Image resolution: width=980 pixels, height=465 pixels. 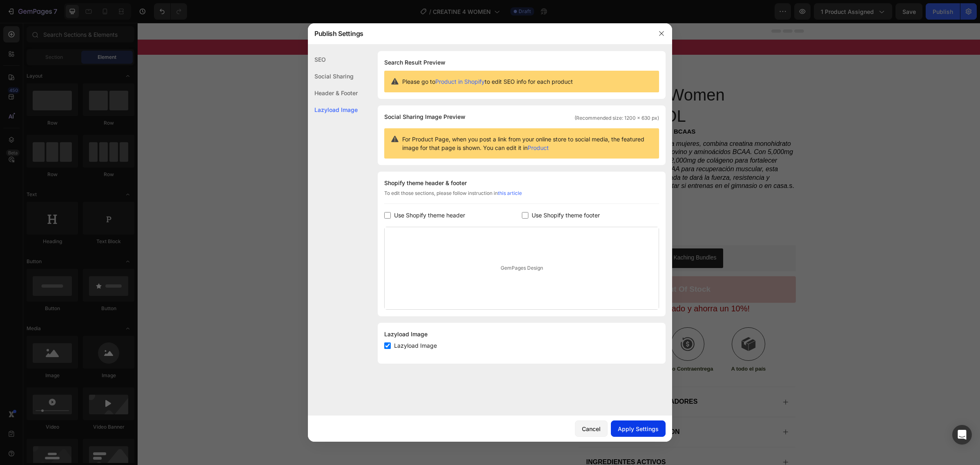 What do you see at coordinates (550, 346) in the screenshot?
I see `p: Pago Contraentrega` at bounding box center [550, 346].